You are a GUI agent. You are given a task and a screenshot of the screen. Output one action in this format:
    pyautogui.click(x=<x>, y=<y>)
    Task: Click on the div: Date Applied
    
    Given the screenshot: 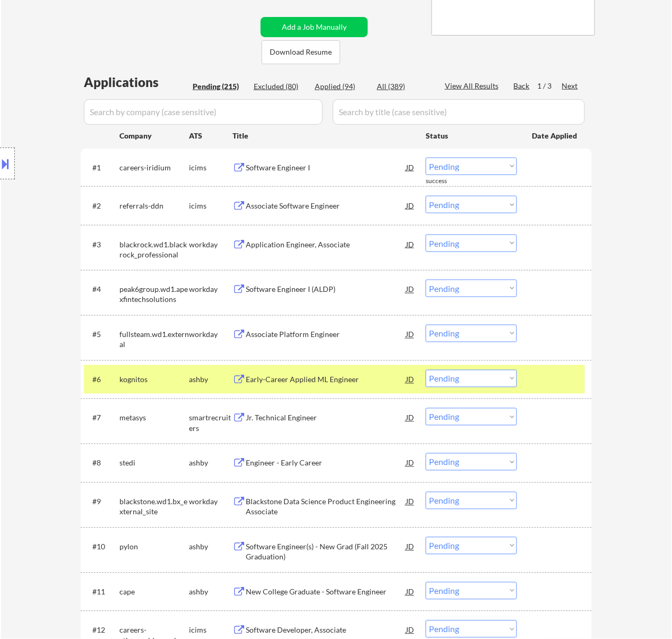 What is the action you would take?
    pyautogui.click(x=556, y=136)
    